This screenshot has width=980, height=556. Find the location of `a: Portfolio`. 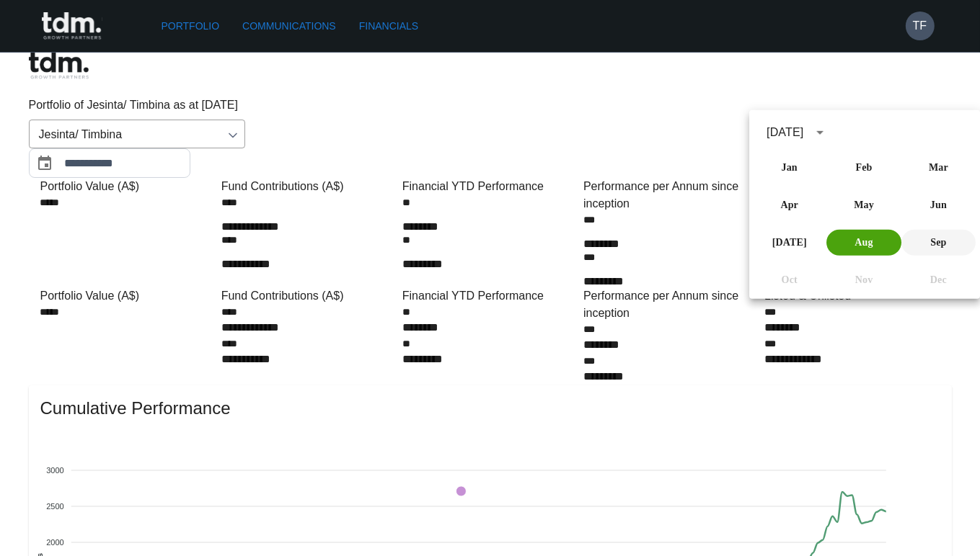

a: Portfolio is located at coordinates (191, 26).